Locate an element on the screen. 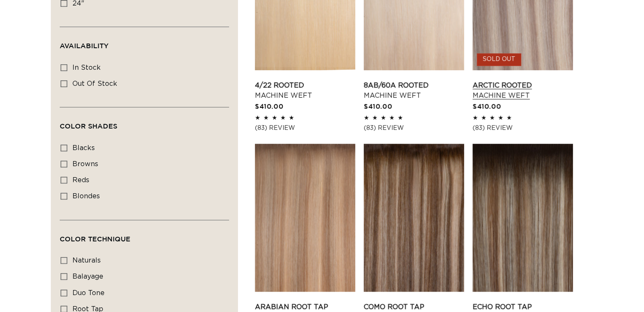 The height and width of the screenshot is (312, 644). span: naturals is located at coordinates (87, 261).